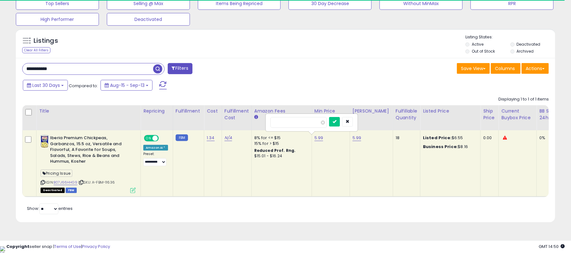 The height and width of the screenshot is (253, 571). What do you see at coordinates (180, 68) in the screenshot?
I see `button: Filters` at bounding box center [180, 68].